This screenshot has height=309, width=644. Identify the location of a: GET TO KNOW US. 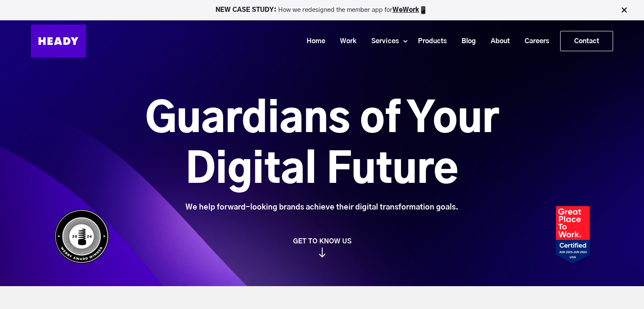
(322, 248).